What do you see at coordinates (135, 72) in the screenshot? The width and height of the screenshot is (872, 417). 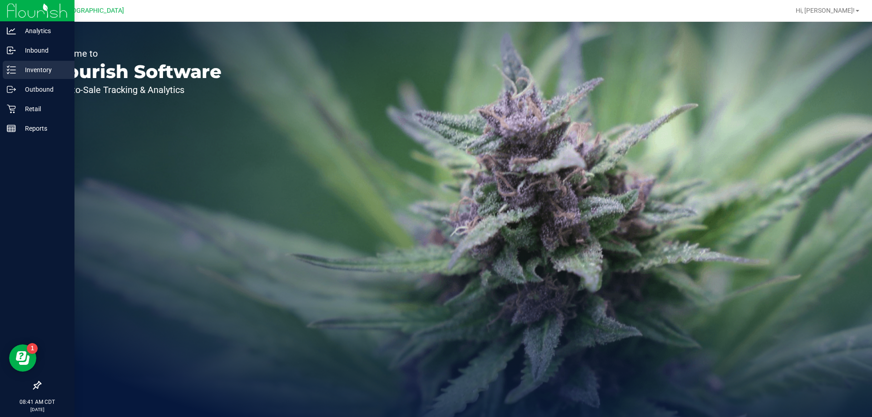 I see `p: Flourish Software` at bounding box center [135, 72].